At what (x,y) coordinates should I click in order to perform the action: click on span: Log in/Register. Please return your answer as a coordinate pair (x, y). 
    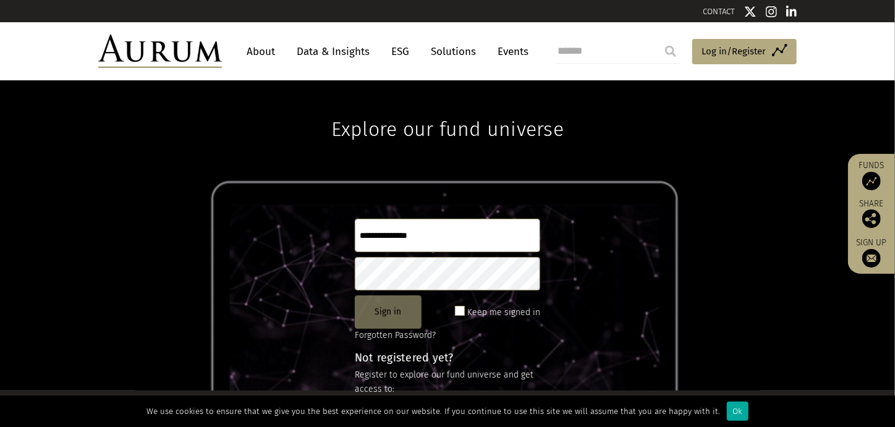
    Looking at the image, I should click on (734, 51).